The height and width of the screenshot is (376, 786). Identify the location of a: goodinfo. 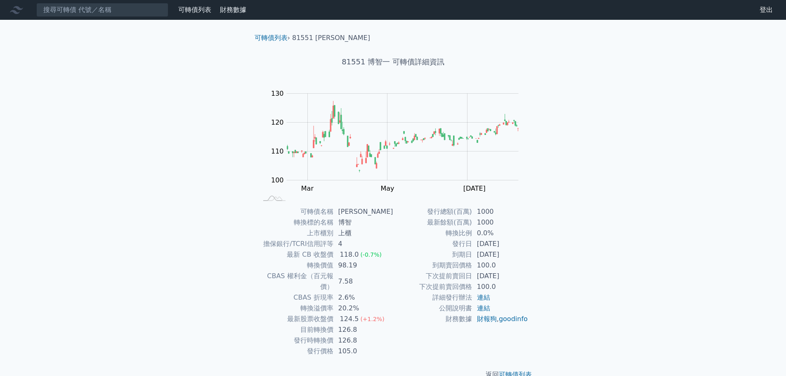
(513, 319).